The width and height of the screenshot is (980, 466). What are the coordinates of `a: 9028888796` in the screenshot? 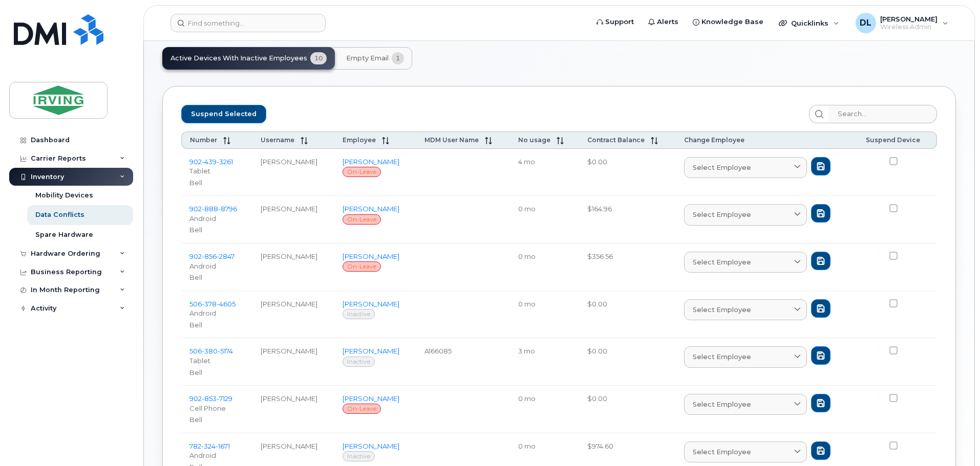 It's located at (213, 209).